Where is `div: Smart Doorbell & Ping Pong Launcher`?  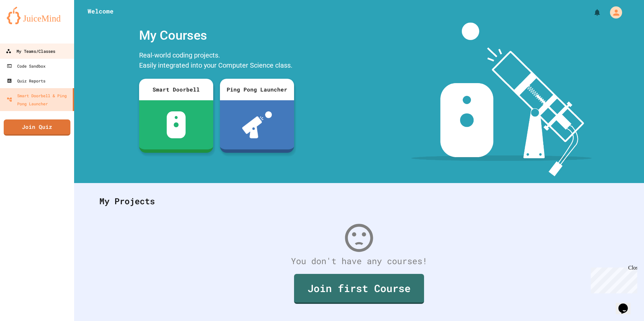
div: Smart Doorbell & Ping Pong Launcher is located at coordinates (39, 100).